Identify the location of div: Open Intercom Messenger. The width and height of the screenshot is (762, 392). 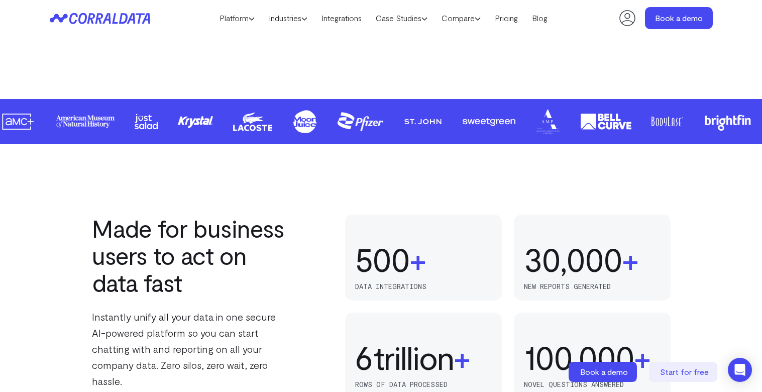
(740, 370).